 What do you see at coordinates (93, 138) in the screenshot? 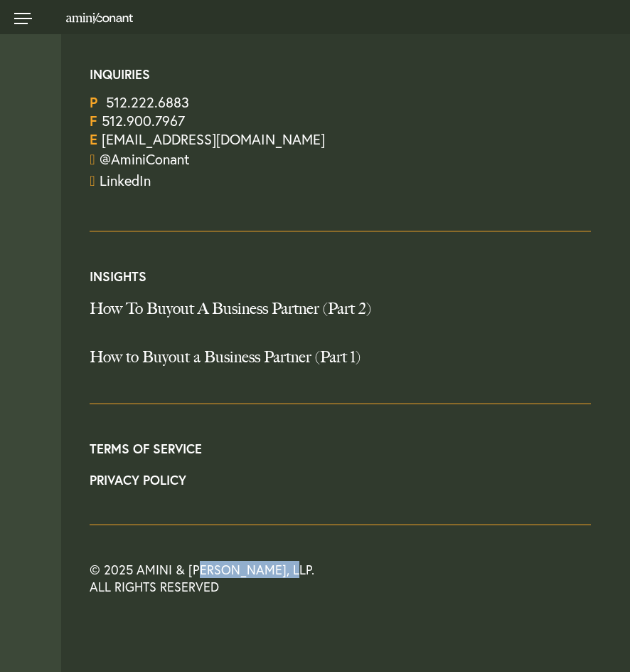
I see `strong: E` at bounding box center [93, 138].